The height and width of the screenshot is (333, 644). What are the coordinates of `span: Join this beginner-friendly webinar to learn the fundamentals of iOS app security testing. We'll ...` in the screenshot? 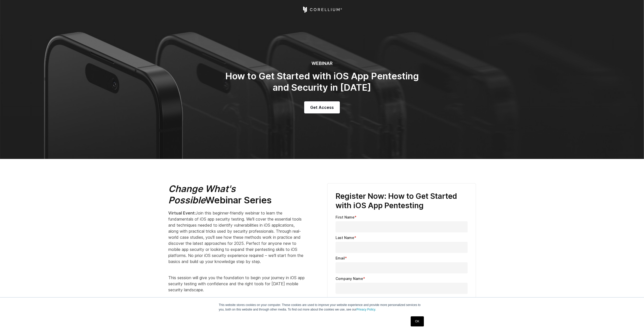 It's located at (236, 237).